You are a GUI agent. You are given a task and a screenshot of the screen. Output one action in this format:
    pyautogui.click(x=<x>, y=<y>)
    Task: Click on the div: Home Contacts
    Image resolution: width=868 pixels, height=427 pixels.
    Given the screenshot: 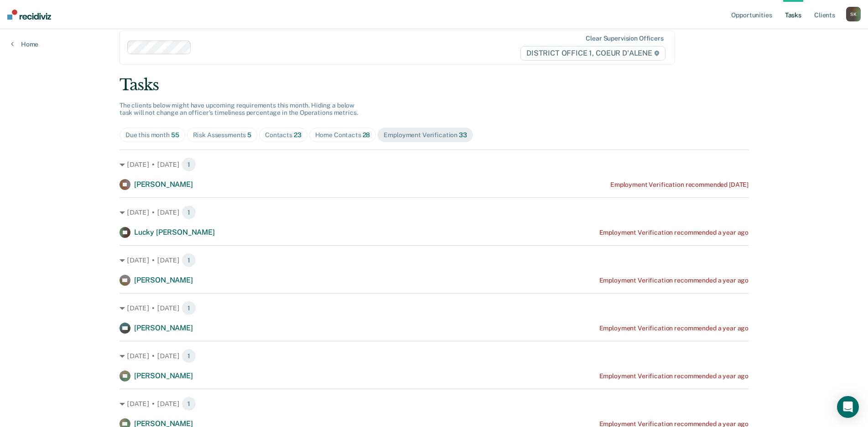 What is the action you would take?
    pyautogui.click(x=342, y=135)
    